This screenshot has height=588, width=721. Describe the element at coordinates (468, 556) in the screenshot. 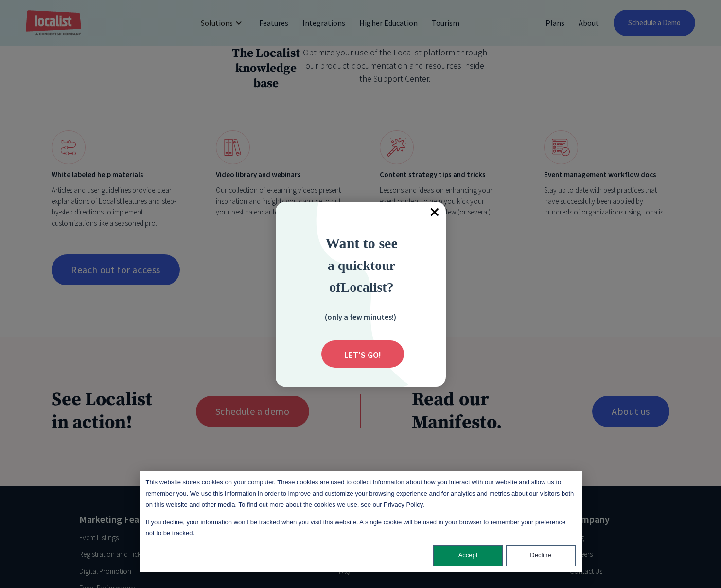

I see `button: Accept` at that location.